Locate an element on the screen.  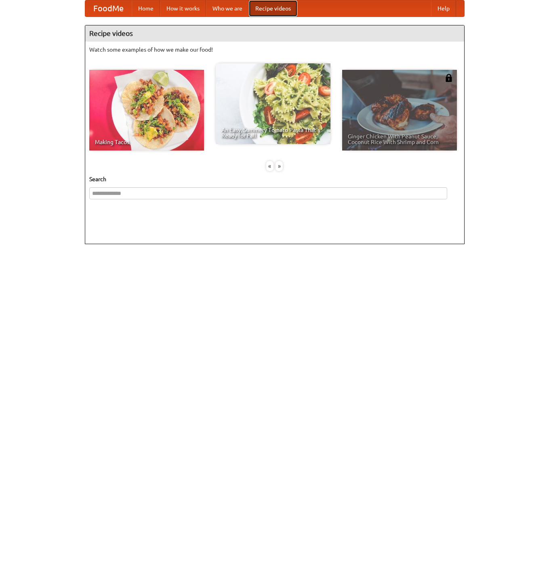
span: Making Tacos is located at coordinates (147, 142).